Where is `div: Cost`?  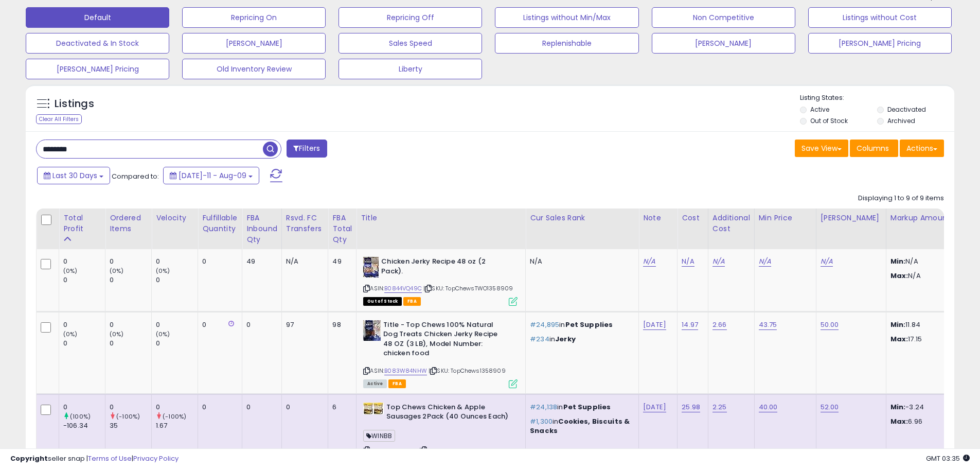
div: Cost is located at coordinates (692, 218).